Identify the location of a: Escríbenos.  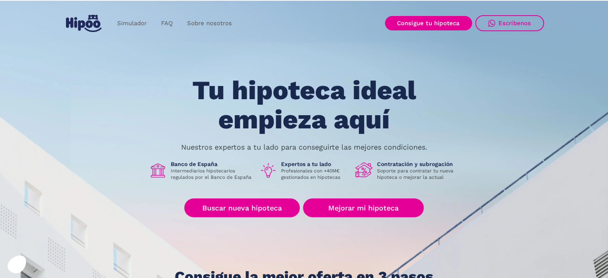
(510, 23).